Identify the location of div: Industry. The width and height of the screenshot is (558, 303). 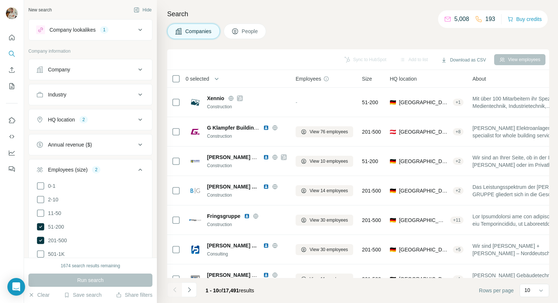
(57, 95).